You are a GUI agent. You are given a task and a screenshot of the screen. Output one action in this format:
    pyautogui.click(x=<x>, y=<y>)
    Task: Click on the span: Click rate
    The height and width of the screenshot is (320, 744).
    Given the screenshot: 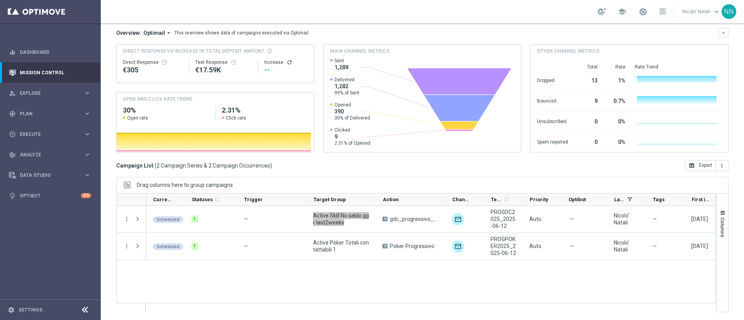 What is the action you would take?
    pyautogui.click(x=236, y=118)
    